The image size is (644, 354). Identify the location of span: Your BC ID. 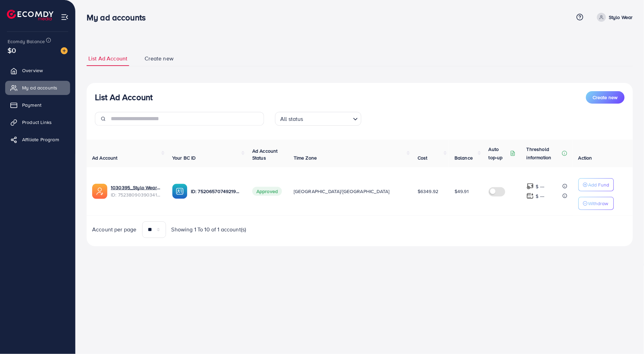
(184, 158).